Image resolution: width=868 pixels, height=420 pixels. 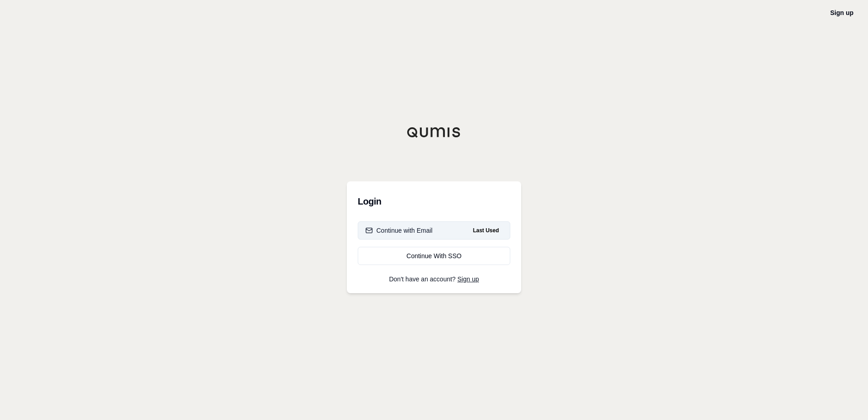 I want to click on div: Continue with Email, so click(x=399, y=230).